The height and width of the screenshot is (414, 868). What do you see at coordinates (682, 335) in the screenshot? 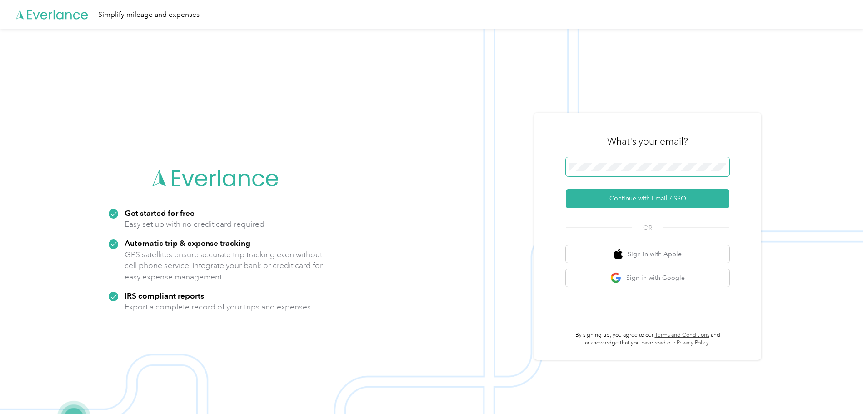
I see `a: Terms and Conditions` at bounding box center [682, 335].